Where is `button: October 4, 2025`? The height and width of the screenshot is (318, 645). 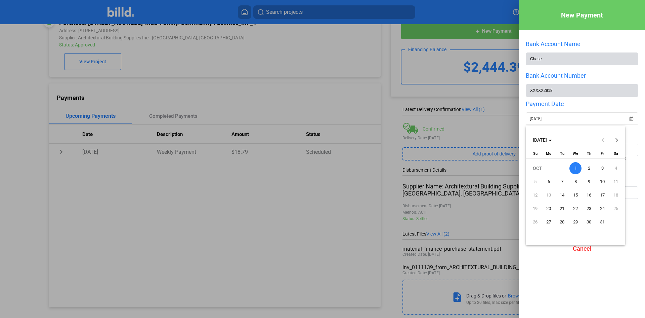
button: October 4, 2025 is located at coordinates (616, 168).